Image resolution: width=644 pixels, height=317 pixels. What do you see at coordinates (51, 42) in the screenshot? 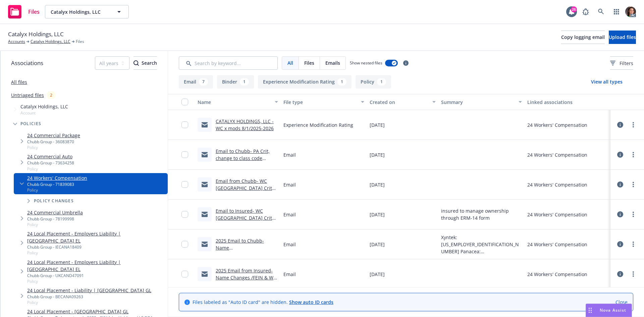
I see `a: Catalyx Holdings, LLC` at bounding box center [51, 42].